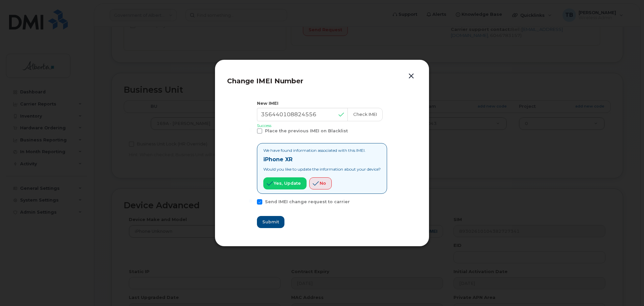  I want to click on p: We have found information associated with this IMEI., so click(322, 150).